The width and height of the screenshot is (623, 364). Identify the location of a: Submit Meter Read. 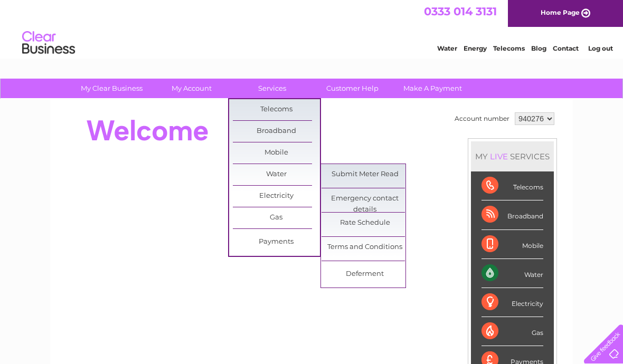
(365, 174).